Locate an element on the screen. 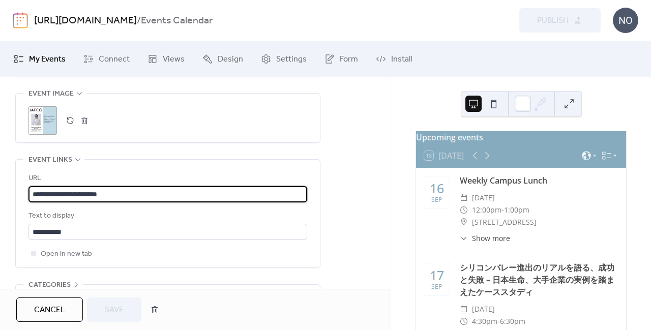  a: My Events is located at coordinates (40, 59).